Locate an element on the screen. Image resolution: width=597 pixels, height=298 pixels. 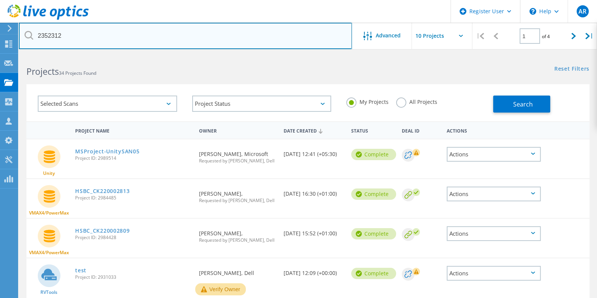
a: Live Optics Dashboard is located at coordinates (48, 19).